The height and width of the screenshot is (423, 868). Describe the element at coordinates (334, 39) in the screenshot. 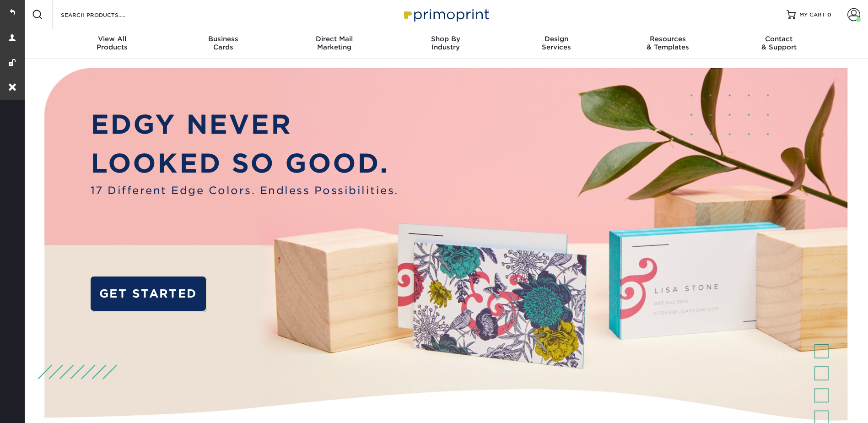

I see `span: Direct Mail` at that location.